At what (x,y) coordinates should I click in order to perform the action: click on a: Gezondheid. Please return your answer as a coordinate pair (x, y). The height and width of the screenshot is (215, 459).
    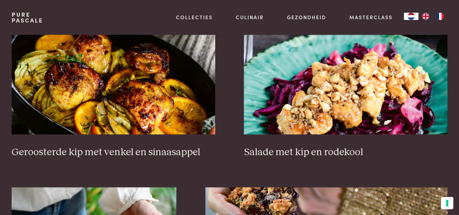
    Looking at the image, I should click on (307, 17).